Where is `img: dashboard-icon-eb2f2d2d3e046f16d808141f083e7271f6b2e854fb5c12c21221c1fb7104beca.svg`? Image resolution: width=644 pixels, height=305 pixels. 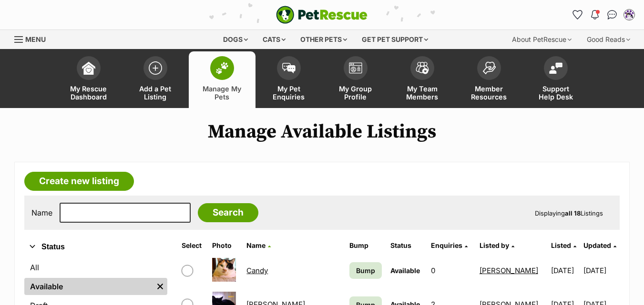
img: dashboard-icon-eb2f2d2d3e046f16d808141f083e7271f6b2e854fb5c12c21221c1fb7104beca.svg is located at coordinates (89, 68).